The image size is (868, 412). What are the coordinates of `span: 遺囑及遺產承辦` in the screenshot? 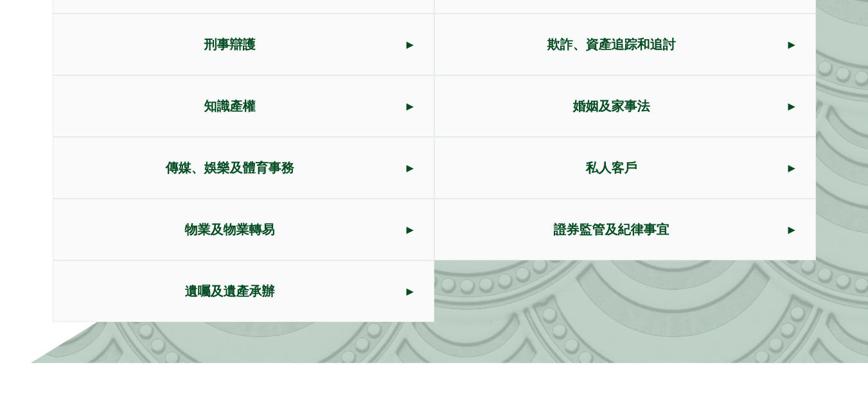 It's located at (230, 292).